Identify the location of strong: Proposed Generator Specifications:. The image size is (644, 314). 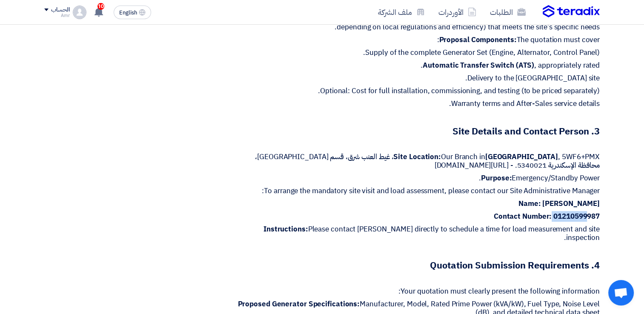
(298, 304).